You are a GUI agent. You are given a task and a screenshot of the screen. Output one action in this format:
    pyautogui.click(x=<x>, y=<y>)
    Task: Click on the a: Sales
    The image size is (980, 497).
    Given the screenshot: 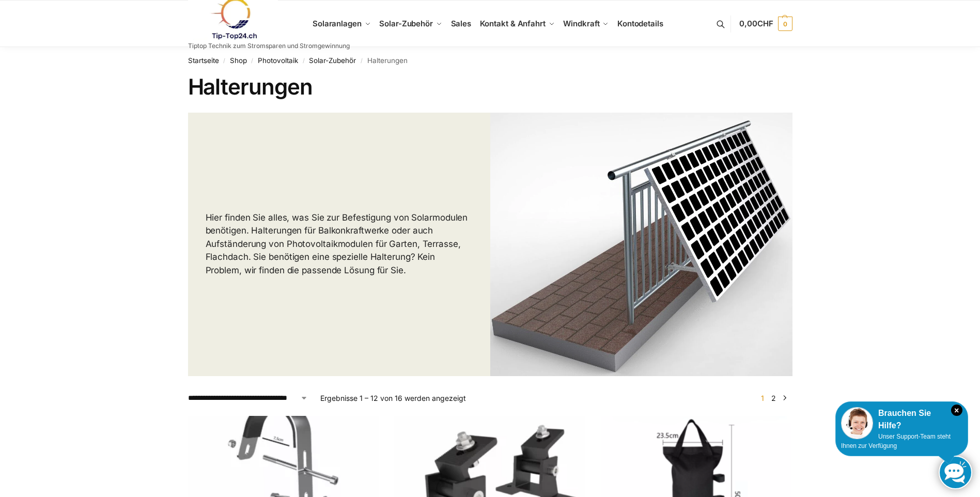 What is the action you would take?
    pyautogui.click(x=461, y=23)
    